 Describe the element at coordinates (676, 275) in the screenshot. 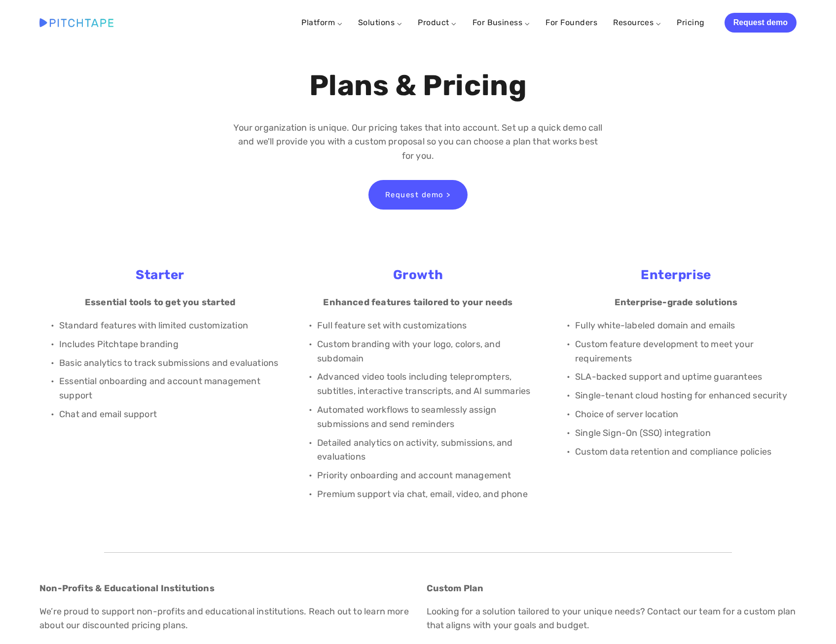

I see `strong: Enterprise` at that location.